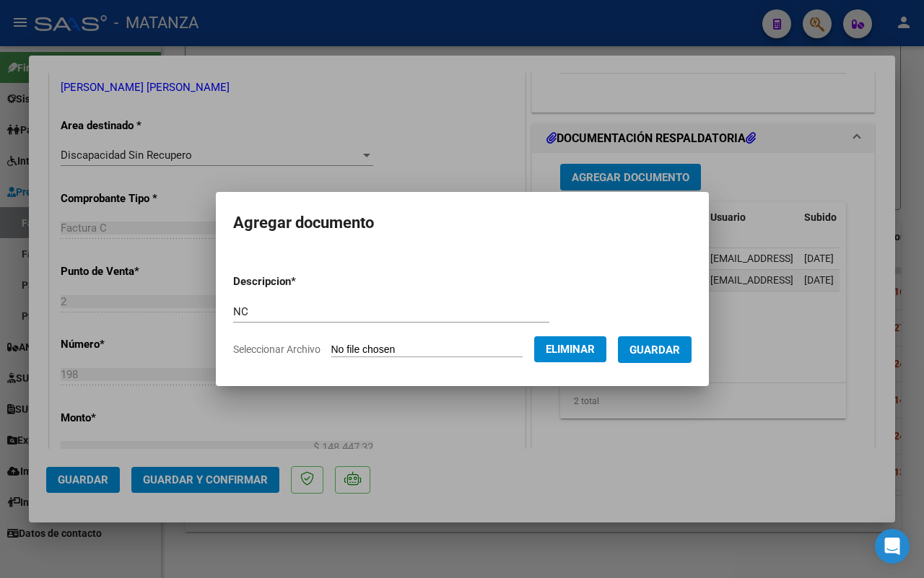  What do you see at coordinates (570, 349) in the screenshot?
I see `button: Eliminar` at bounding box center [570, 349].